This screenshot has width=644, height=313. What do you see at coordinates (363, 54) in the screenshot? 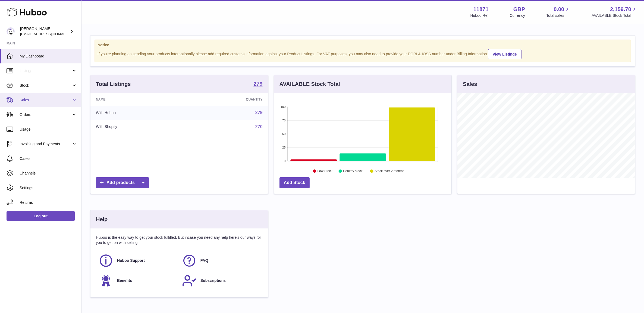
I see `div: If you're planning on sending your products internationally please add required customs informati...` at bounding box center [363, 54].